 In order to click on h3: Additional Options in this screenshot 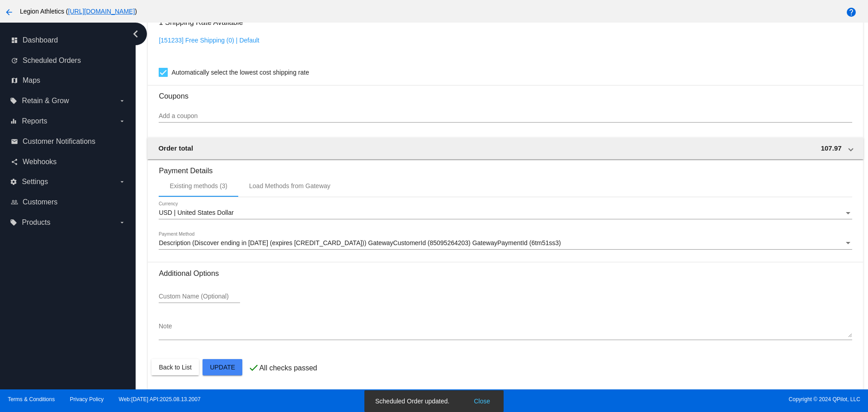, I will do `click(505, 273)`.